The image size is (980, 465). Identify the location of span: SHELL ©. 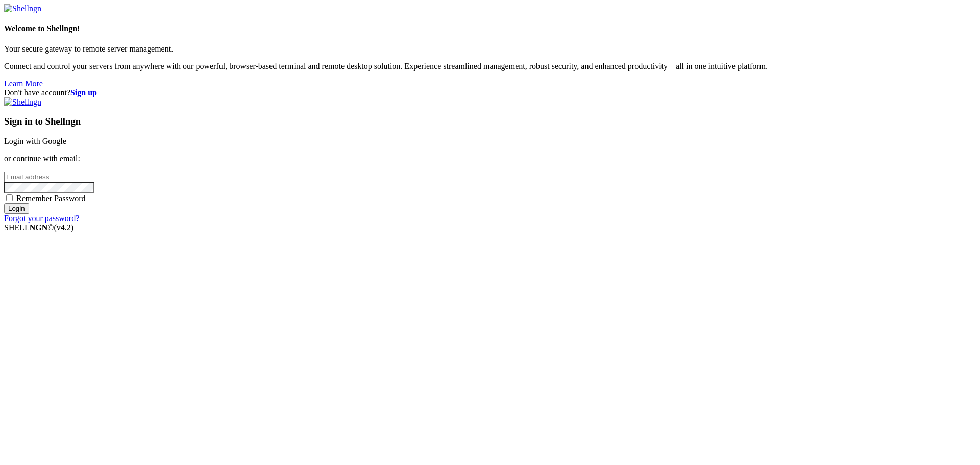
(39, 228).